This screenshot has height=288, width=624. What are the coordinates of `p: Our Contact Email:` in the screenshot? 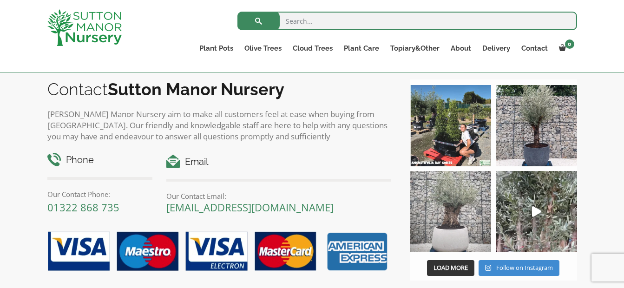 It's located at (278, 196).